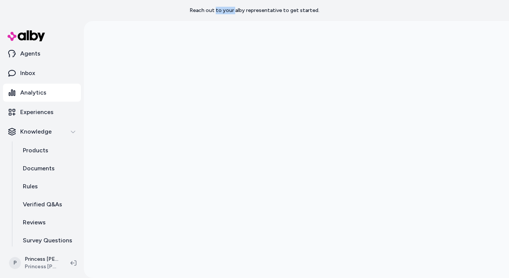 Image resolution: width=509 pixels, height=278 pixels. Describe the element at coordinates (26, 36) in the screenshot. I see `img: alby Logo` at that location.